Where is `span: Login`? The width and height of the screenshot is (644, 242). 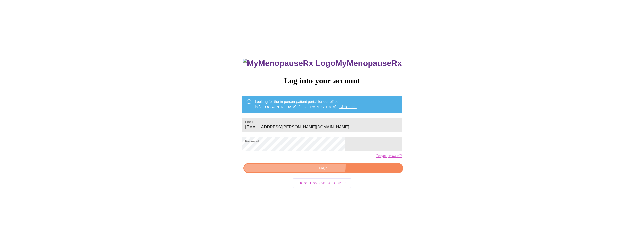 span: Login is located at coordinates (323, 168).